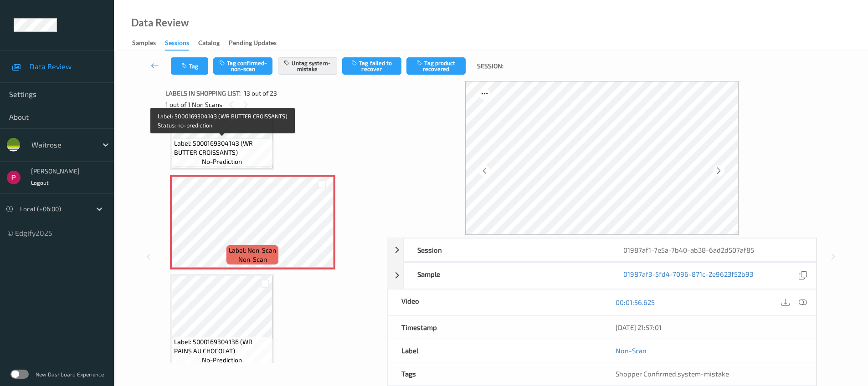 This screenshot has width=868, height=386. What do you see at coordinates (181, 44) in the screenshot?
I see `a: Sessions` at bounding box center [181, 44].